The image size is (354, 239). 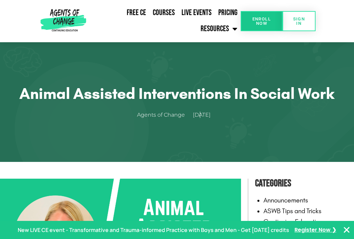 What do you see at coordinates (347, 229) in the screenshot?
I see `button: Close Banner` at bounding box center [347, 229].